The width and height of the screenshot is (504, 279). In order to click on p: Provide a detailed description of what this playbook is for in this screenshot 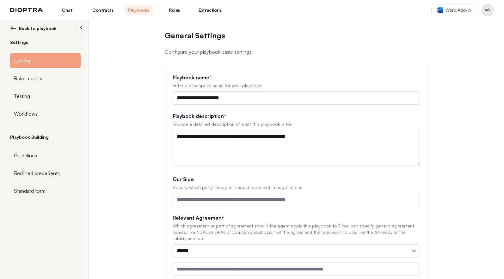, I will do `click(296, 124)`.